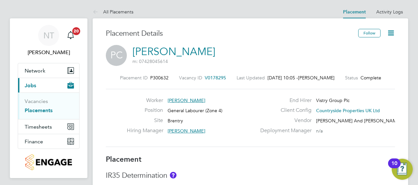 This screenshot has height=185, width=418. What do you see at coordinates (195, 111) in the screenshot?
I see `span: General Labourer (Zone 4)` at bounding box center [195, 111].